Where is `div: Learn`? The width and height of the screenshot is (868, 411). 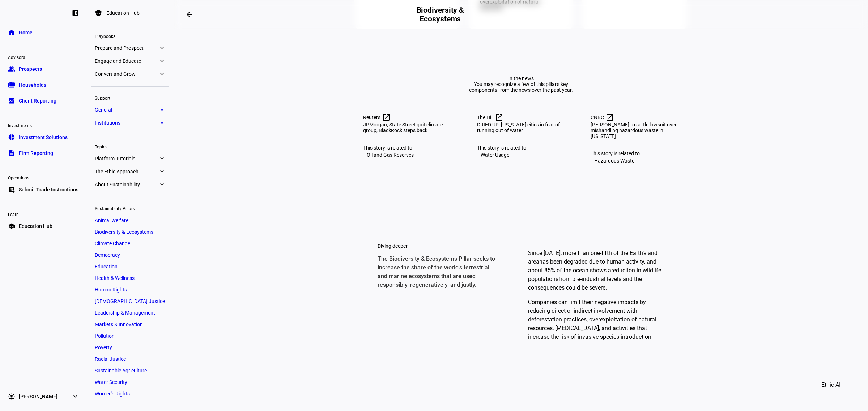
div: Learn is located at coordinates (43, 214).